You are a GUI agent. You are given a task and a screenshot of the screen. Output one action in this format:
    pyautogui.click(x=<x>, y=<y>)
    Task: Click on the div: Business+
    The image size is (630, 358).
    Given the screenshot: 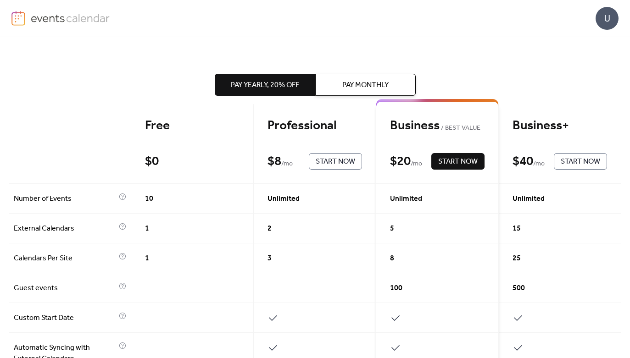 What is the action you would take?
    pyautogui.click(x=559, y=126)
    